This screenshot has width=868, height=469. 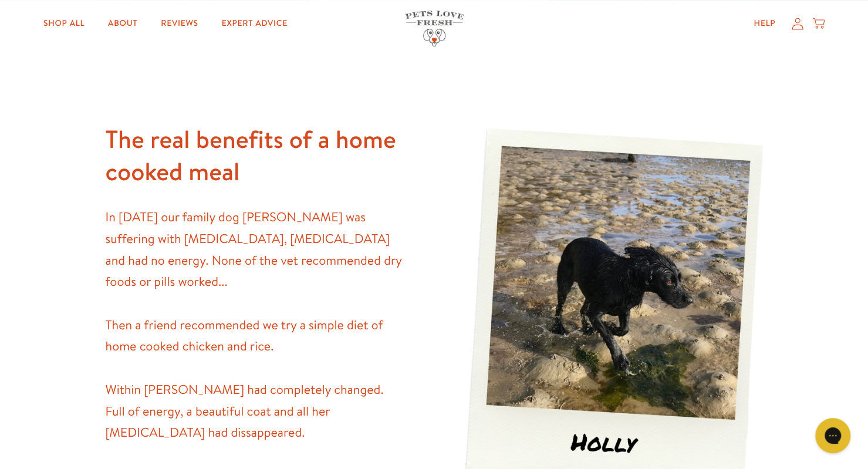 What do you see at coordinates (764, 23) in the screenshot?
I see `a: Help` at bounding box center [764, 23].